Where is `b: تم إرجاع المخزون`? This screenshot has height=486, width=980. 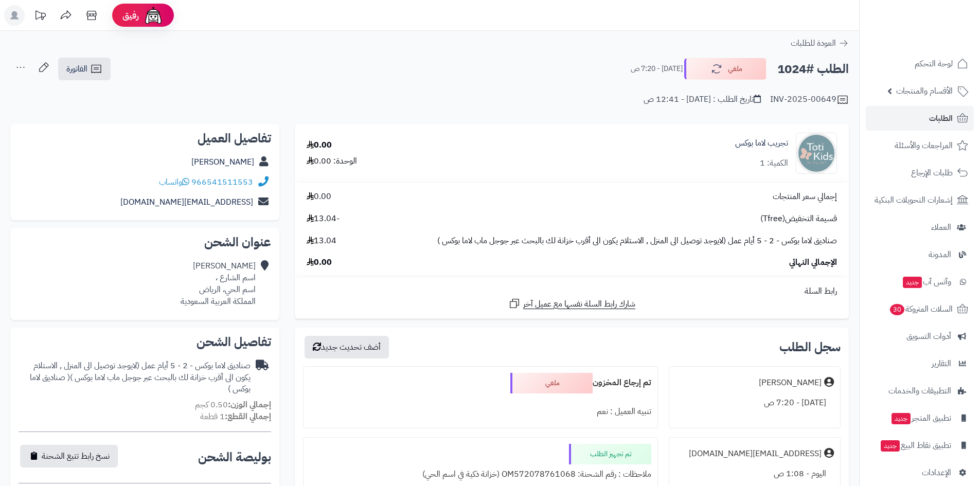
b: تم إرجاع المخزون is located at coordinates (622, 382).